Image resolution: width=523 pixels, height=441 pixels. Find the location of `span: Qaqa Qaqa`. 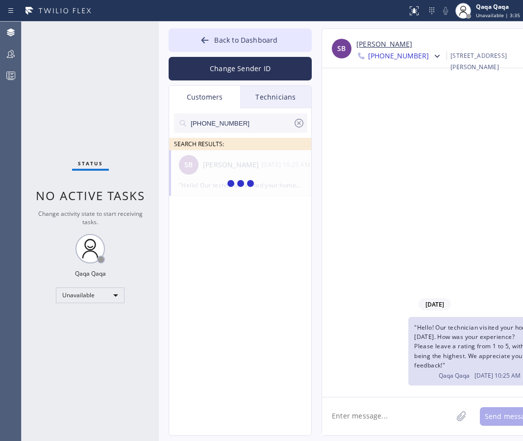

span: Qaqa Qaqa is located at coordinates (454, 375).